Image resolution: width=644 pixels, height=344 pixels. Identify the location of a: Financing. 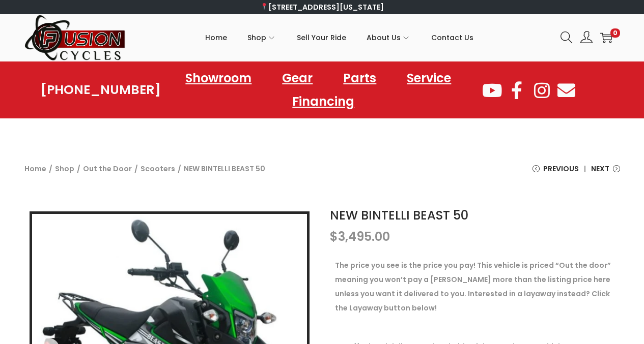
(323, 102).